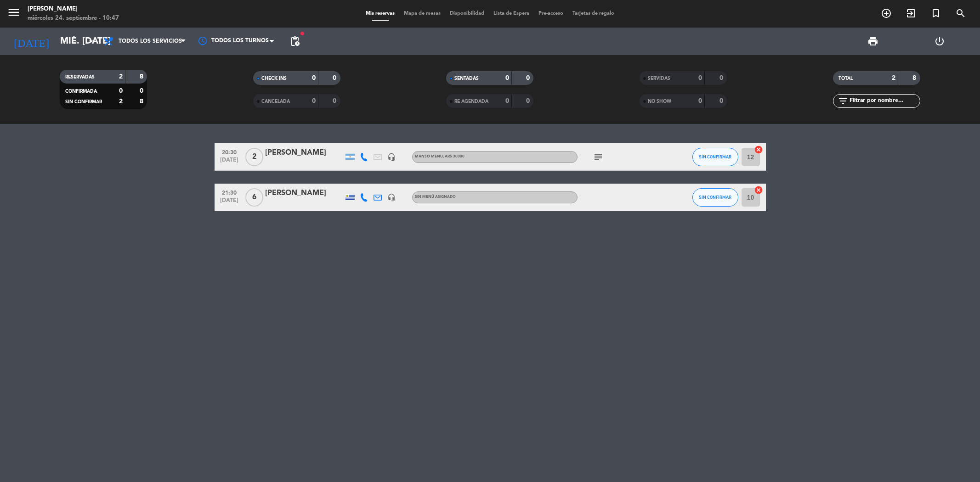 Image resolution: width=980 pixels, height=482 pixels. I want to click on button: menu, so click(14, 14).